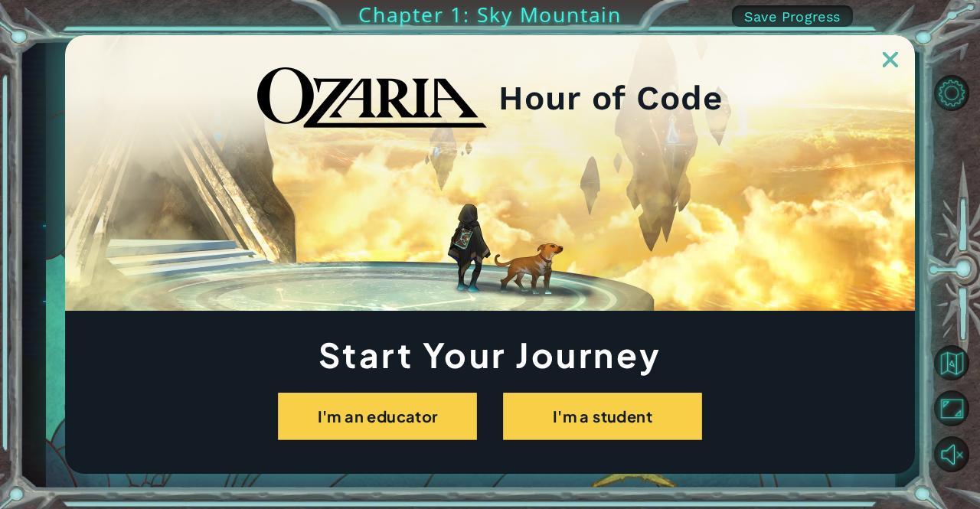 The height and width of the screenshot is (509, 980). Describe the element at coordinates (610, 98) in the screenshot. I see `h2: Hour of Code` at that location.